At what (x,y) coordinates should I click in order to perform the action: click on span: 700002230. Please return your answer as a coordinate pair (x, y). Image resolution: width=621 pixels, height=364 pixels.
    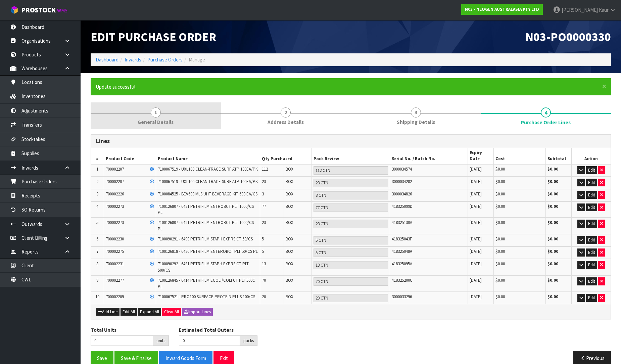
    Looking at the image, I should click on (115, 238).